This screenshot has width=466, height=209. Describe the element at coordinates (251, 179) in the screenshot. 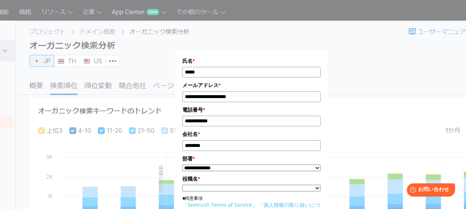

I see `label: 役職名` at that location.